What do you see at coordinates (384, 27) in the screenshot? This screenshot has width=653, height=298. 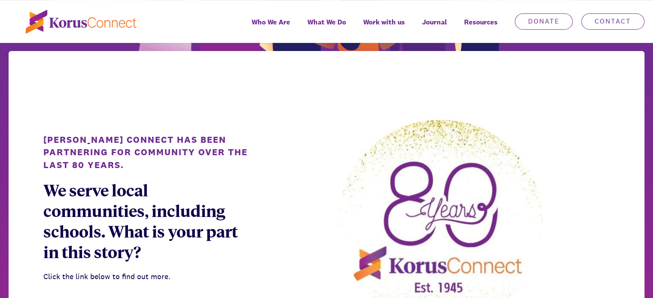 I see `a: Work with us` at bounding box center [384, 27].